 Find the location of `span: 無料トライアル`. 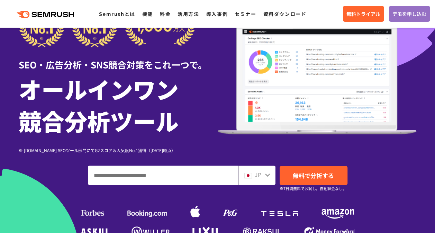

span: 無料トライアル is located at coordinates (364, 14).